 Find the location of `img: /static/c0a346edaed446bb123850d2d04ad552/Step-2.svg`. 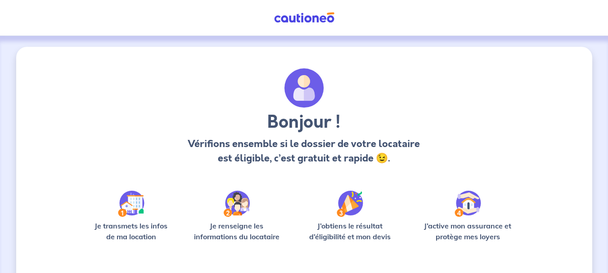

img: /static/c0a346edaed446bb123850d2d04ad552/Step-2.svg is located at coordinates (237, 204).